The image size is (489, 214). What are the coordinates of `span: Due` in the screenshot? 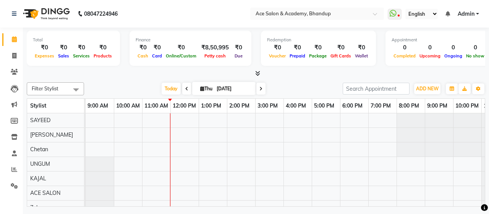 It's located at (238, 56).